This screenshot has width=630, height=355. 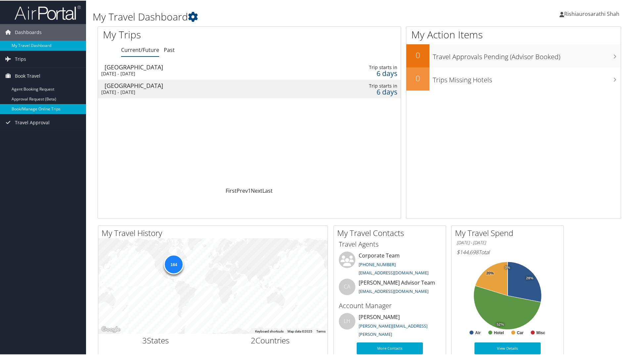 What do you see at coordinates (21, 59) in the screenshot?
I see `span: Trips` at bounding box center [21, 59].